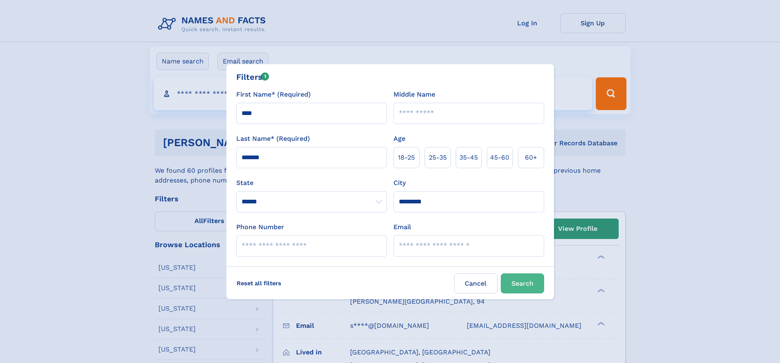  What do you see at coordinates (438, 158) in the screenshot?
I see `span: 25‑35` at bounding box center [438, 158].